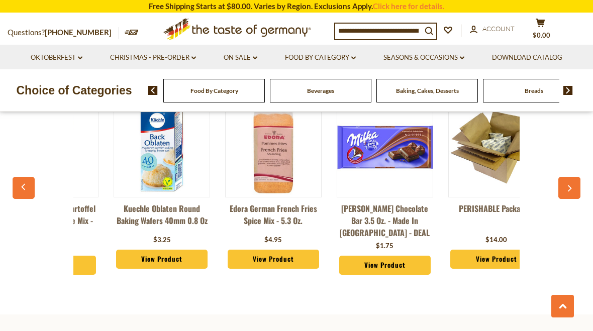  Describe the element at coordinates (408, 6) in the screenshot. I see `a: Click here for details.` at that location.